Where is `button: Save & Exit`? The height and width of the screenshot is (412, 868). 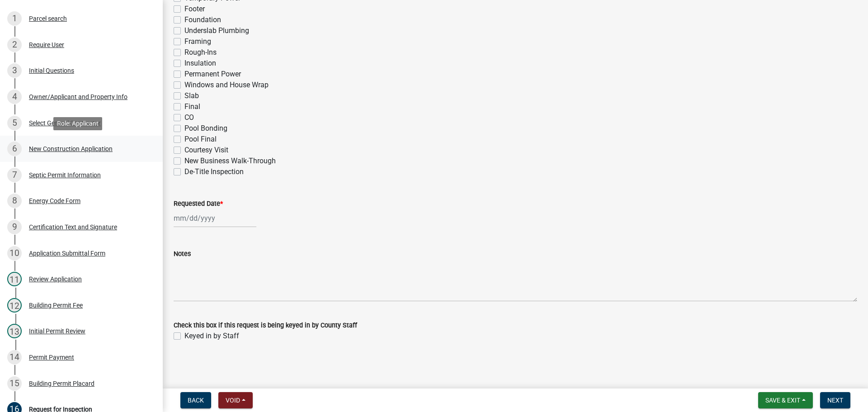 button: Save & Exit is located at coordinates (786, 400).